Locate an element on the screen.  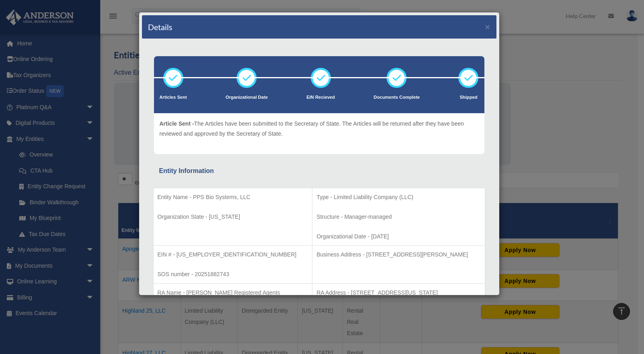
div: Entity Information is located at coordinates (320, 171).